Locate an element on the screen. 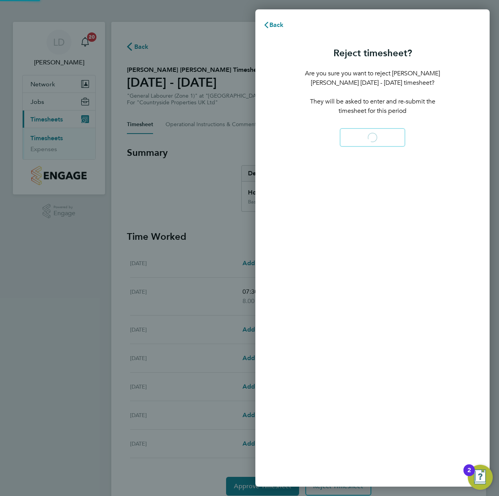 This screenshot has width=499, height=496. button: Back is located at coordinates (273, 25).